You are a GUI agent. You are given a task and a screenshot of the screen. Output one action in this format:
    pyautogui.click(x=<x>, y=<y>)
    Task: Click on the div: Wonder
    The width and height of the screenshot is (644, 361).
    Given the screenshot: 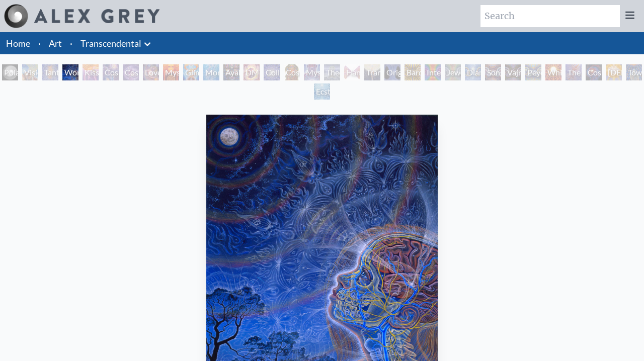 What is the action you would take?
    pyautogui.click(x=70, y=72)
    